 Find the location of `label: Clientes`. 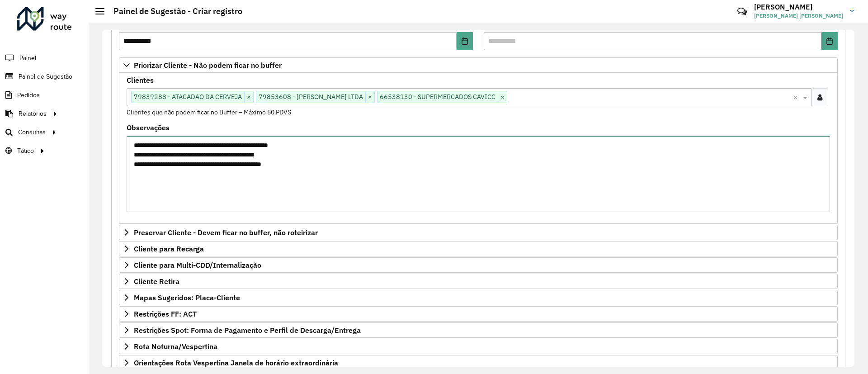

label: Clientes is located at coordinates (140, 80).